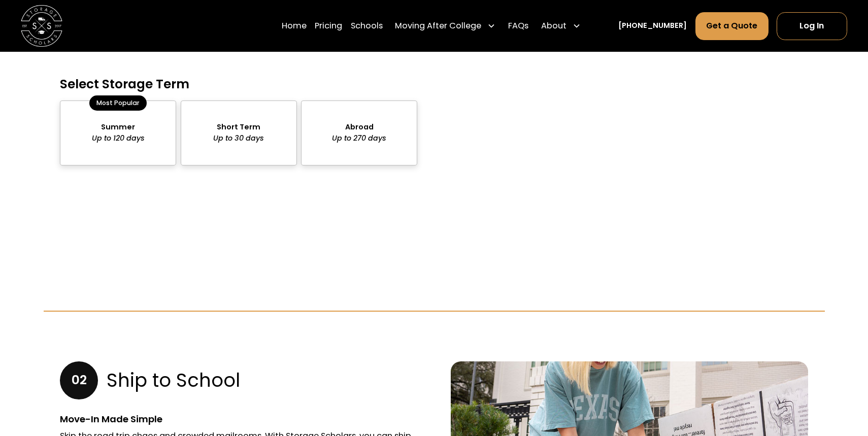 The image size is (868, 436). I want to click on div: Move-In Made Simple, so click(239, 419).